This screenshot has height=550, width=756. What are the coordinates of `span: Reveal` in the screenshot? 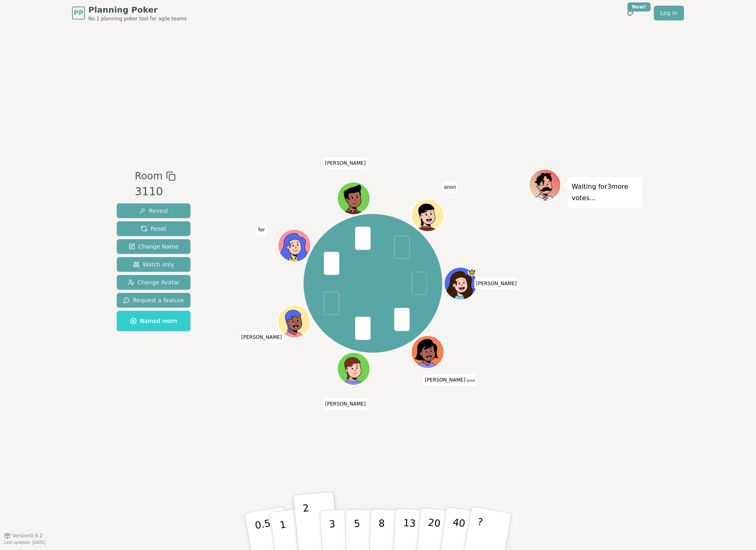 It's located at (153, 211).